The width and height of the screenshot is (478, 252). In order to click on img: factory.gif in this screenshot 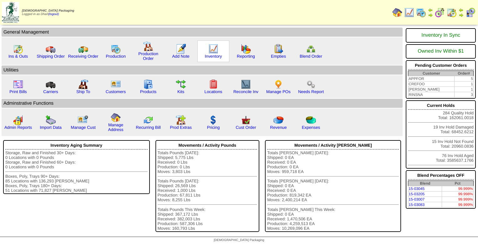, I will do `click(148, 46)`.